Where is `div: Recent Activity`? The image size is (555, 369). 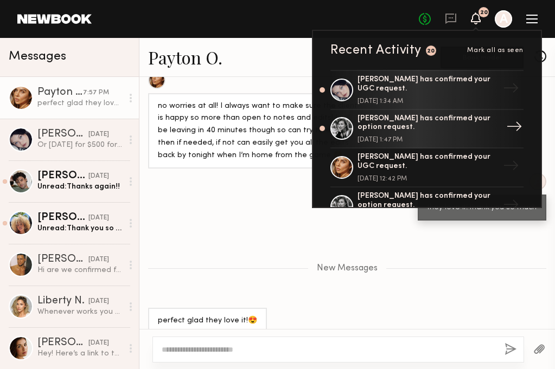 div: Recent Activity is located at coordinates (376, 50).